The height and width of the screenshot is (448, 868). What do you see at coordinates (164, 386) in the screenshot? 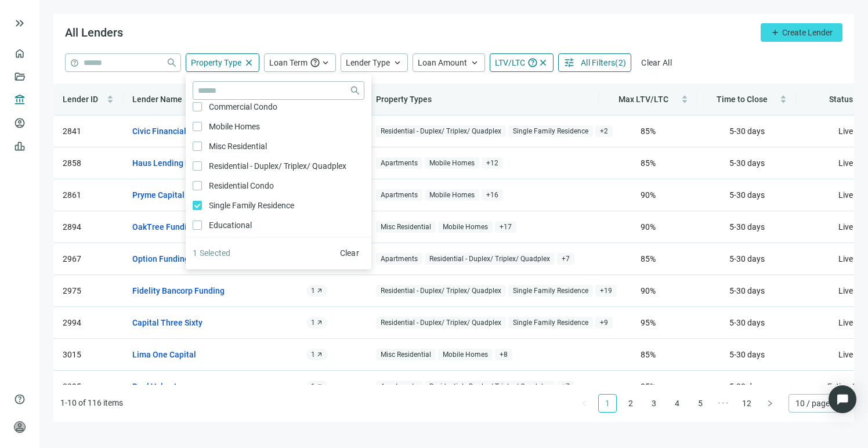
I see `a: Real Value Loans` at bounding box center [164, 386].